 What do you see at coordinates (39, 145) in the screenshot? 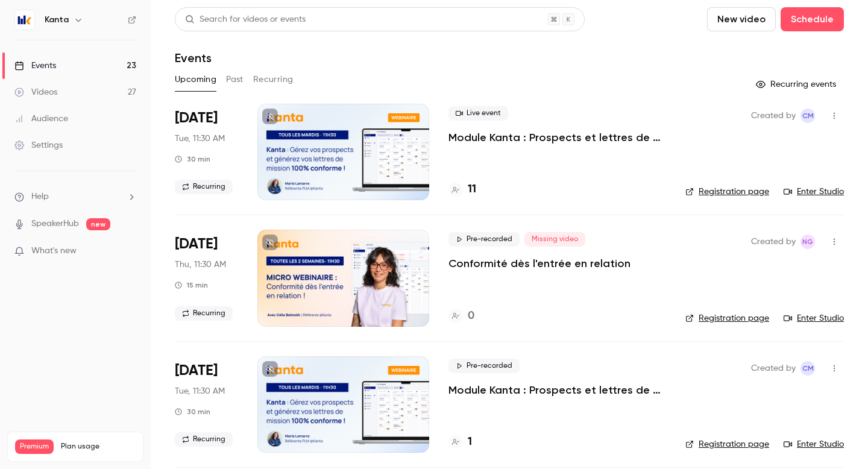
I see `div: Settings` at bounding box center [39, 145].